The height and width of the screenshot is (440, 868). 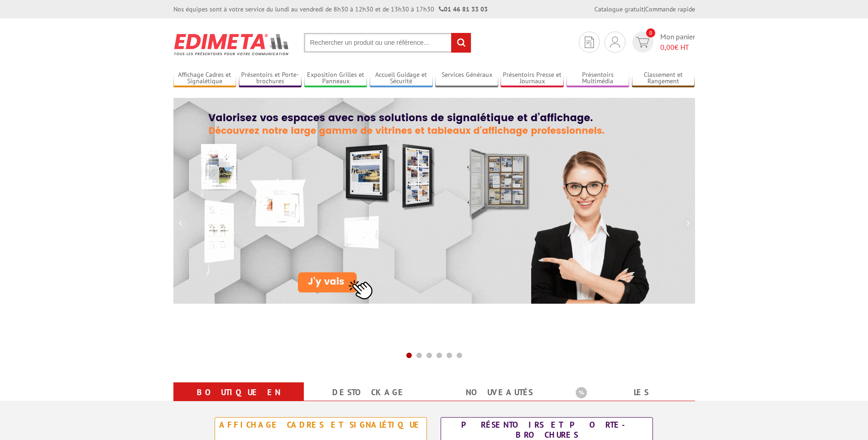 What do you see at coordinates (336, 78) in the screenshot?
I see `a: Exposition Grilles et Panneaux` at bounding box center [336, 78].